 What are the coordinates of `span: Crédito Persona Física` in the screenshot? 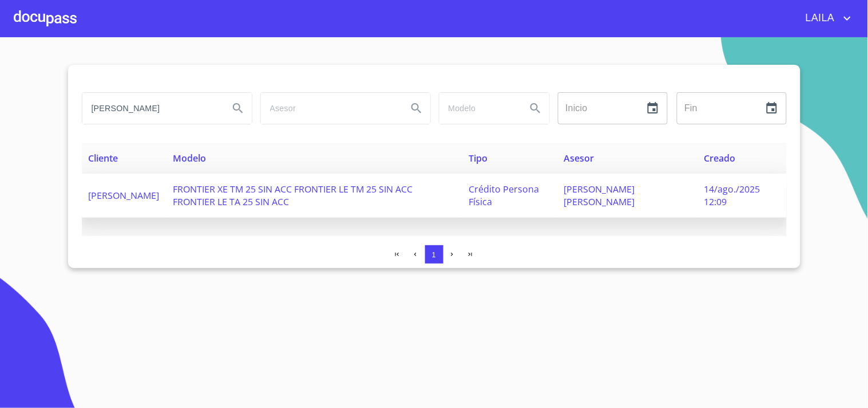 It's located at (503, 195).